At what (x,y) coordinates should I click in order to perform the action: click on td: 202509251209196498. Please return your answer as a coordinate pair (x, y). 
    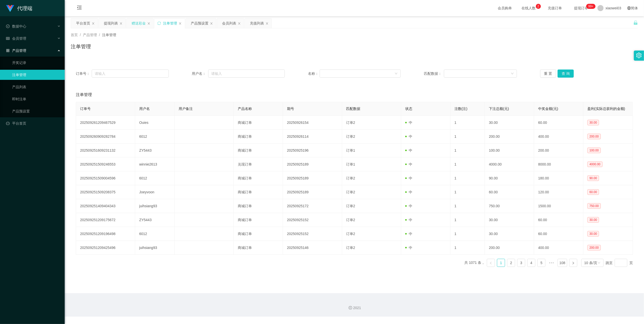
    Looking at the image, I should click on (105, 233).